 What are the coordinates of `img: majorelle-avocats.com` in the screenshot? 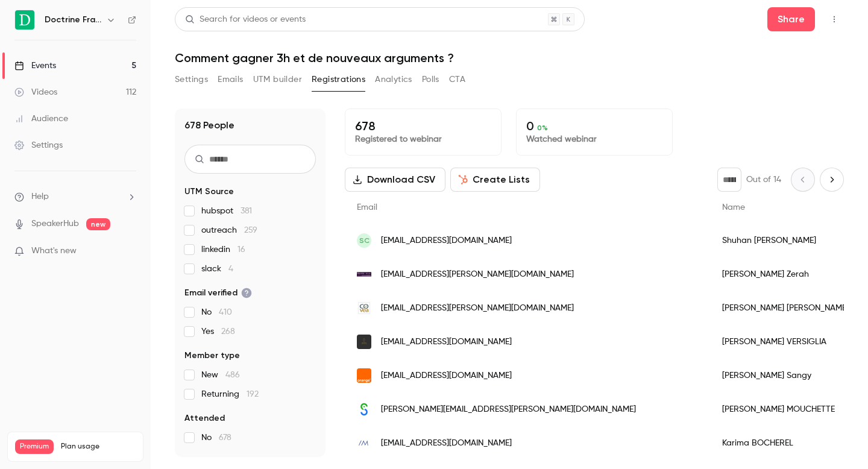 It's located at (364, 443).